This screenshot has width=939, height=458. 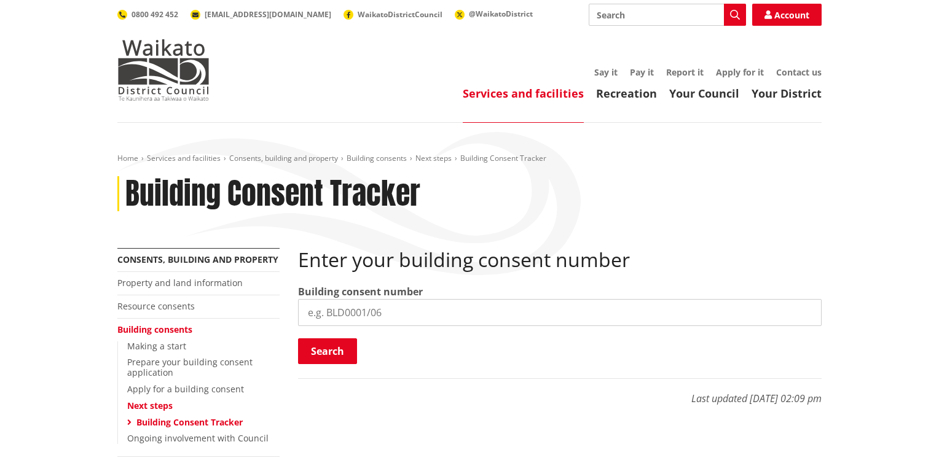 I want to click on label: Building consent number, so click(x=360, y=292).